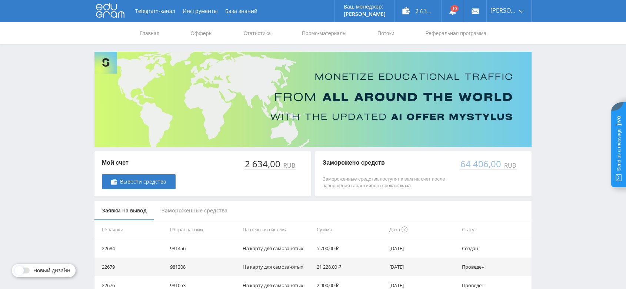 The height and width of the screenshot is (289, 626). I want to click on th: Платежная система, so click(276, 230).